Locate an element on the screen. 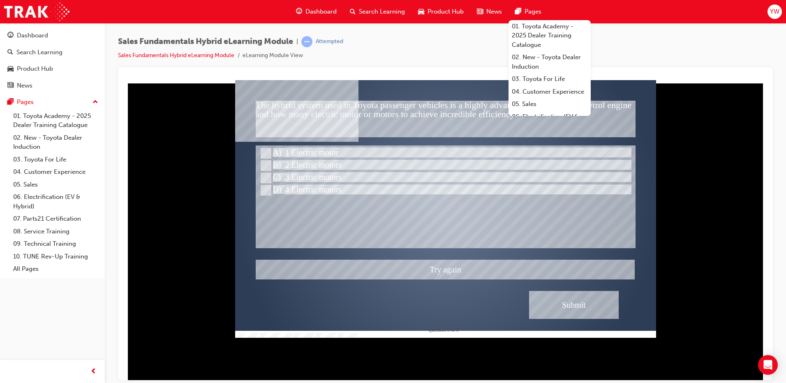 The height and width of the screenshot is (383, 786). div: Pages is located at coordinates (25, 102).